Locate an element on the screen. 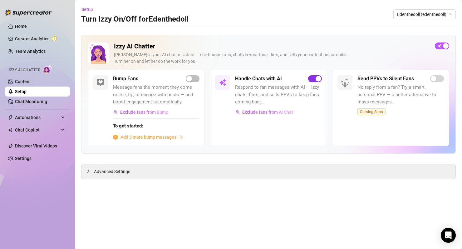  span: Automations is located at coordinates (37, 117).